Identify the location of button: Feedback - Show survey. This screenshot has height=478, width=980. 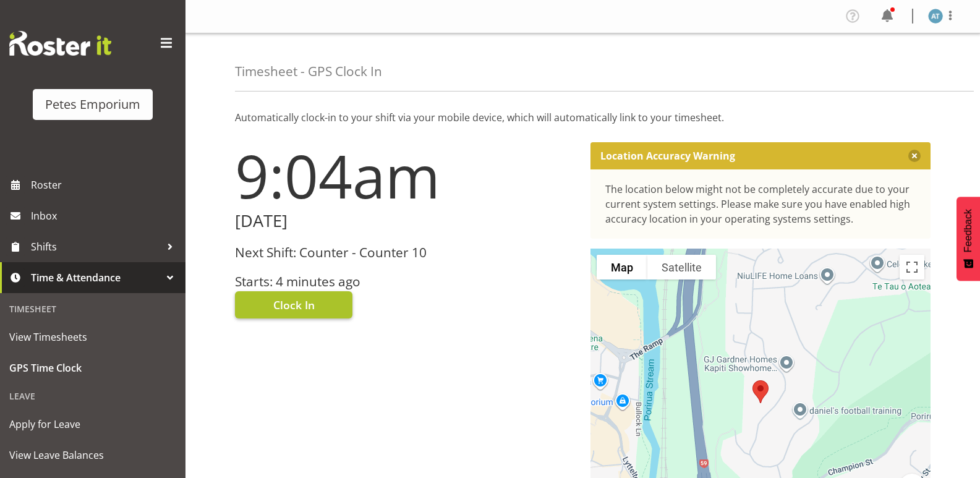
(968, 239).